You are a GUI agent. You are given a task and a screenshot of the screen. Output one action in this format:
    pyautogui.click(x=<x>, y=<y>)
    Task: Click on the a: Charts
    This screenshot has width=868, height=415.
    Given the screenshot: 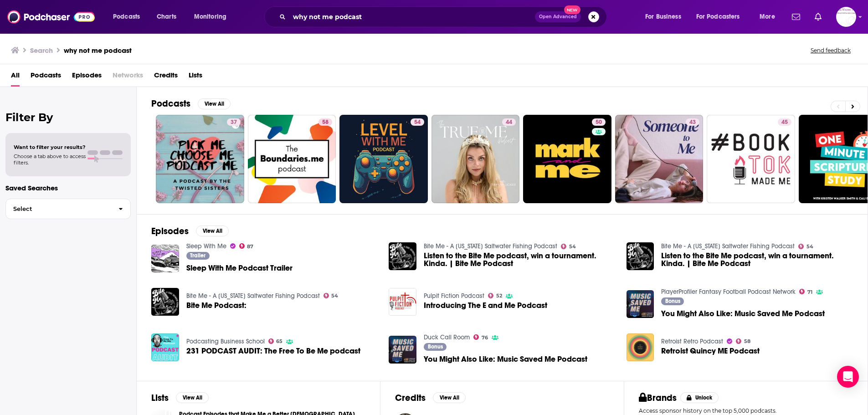 What is the action you would take?
    pyautogui.click(x=166, y=17)
    